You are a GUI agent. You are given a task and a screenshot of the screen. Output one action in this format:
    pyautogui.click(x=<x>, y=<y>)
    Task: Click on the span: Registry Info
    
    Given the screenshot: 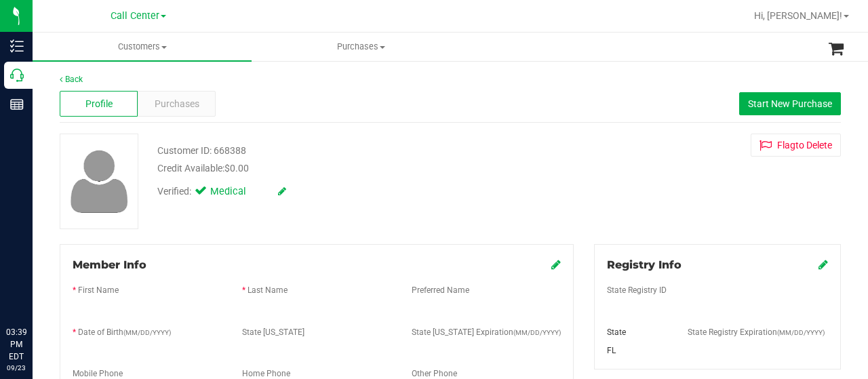 What is the action you would take?
    pyautogui.click(x=645, y=265)
    